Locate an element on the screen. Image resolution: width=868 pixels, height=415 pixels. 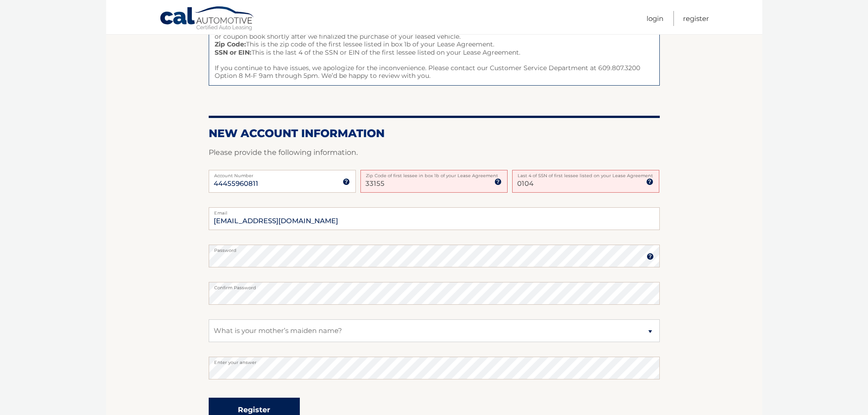
strong: SSN or EIN: is located at coordinates (233, 52).